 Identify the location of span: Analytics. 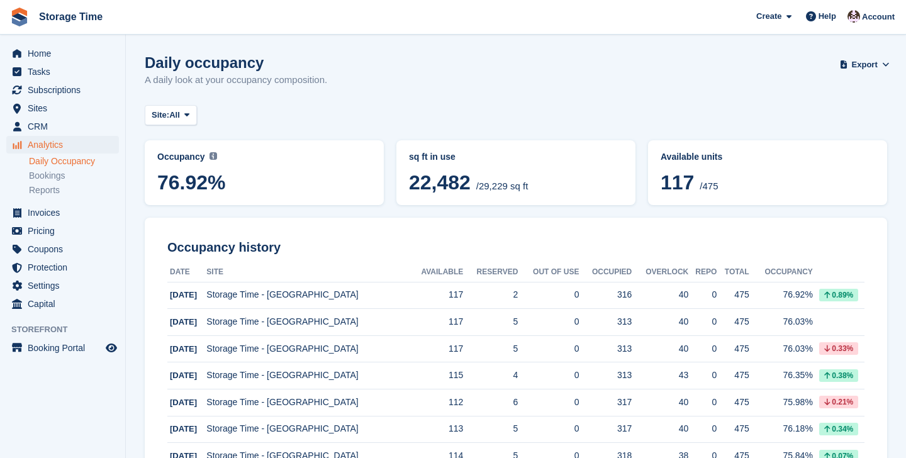
(65, 145).